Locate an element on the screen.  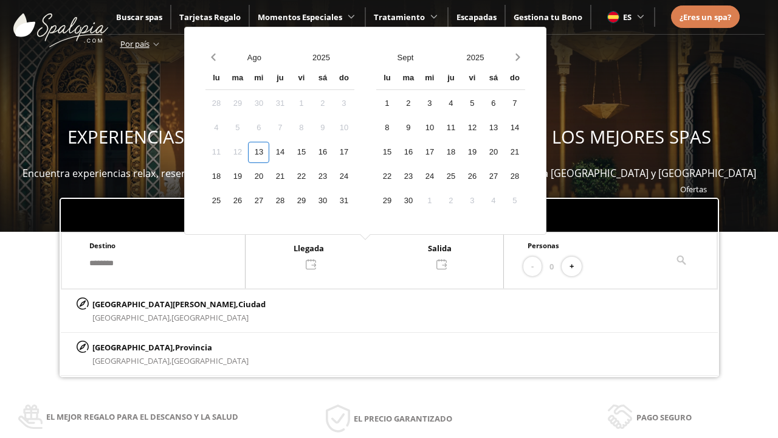
img: ImgLogoSpalopia.BvClDcEz.svg is located at coordinates (61, 24).